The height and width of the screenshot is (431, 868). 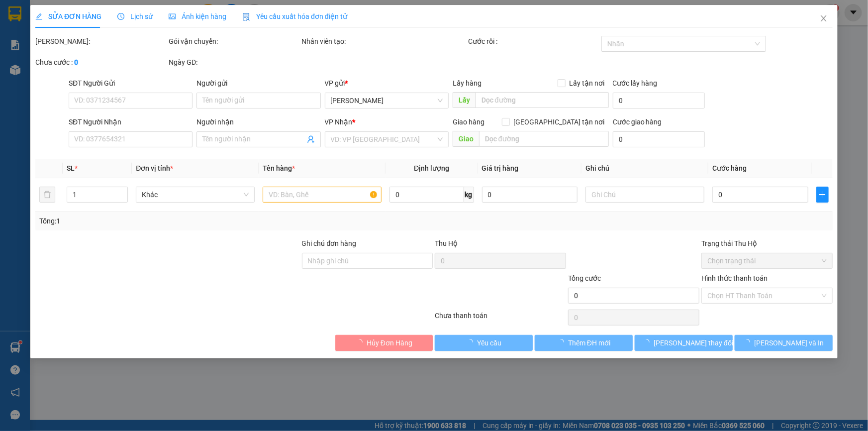 I want to click on button: Hủy Đơn Hàng, so click(x=384, y=343).